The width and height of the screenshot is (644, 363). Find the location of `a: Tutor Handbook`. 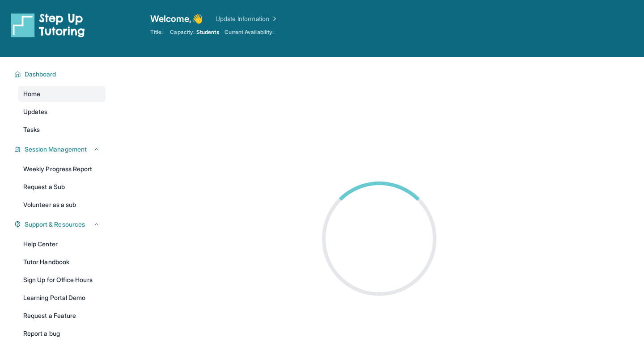

a: Tutor Handbook is located at coordinates (62, 262).